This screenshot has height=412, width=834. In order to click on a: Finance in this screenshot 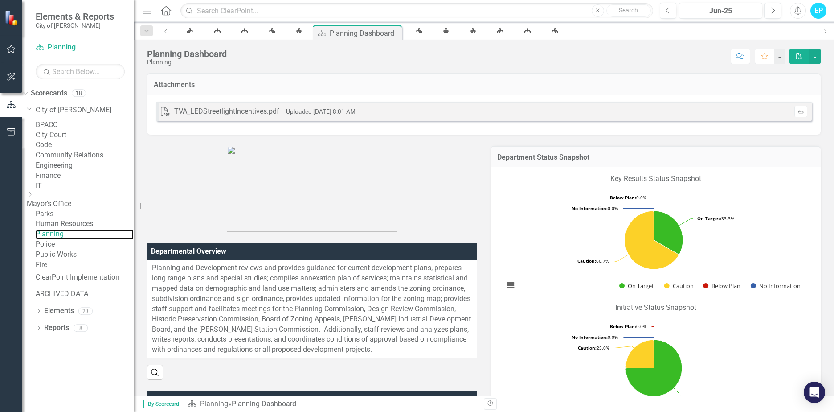, I will do `click(85, 176)`.